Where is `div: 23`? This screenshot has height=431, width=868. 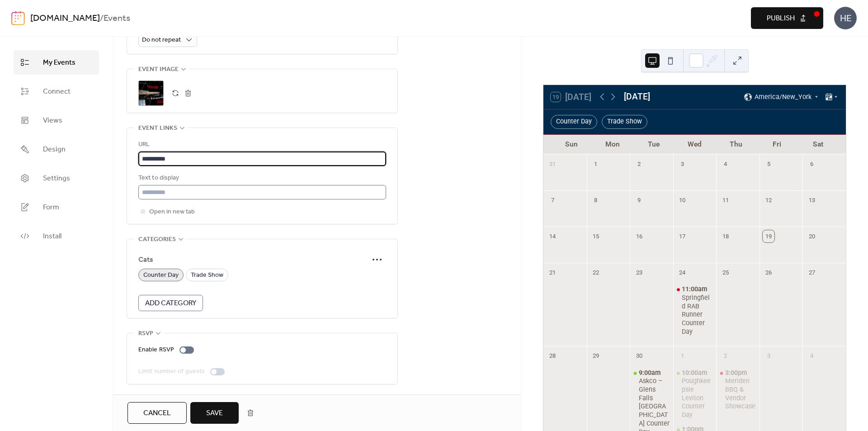
div: 23 is located at coordinates (638, 272).